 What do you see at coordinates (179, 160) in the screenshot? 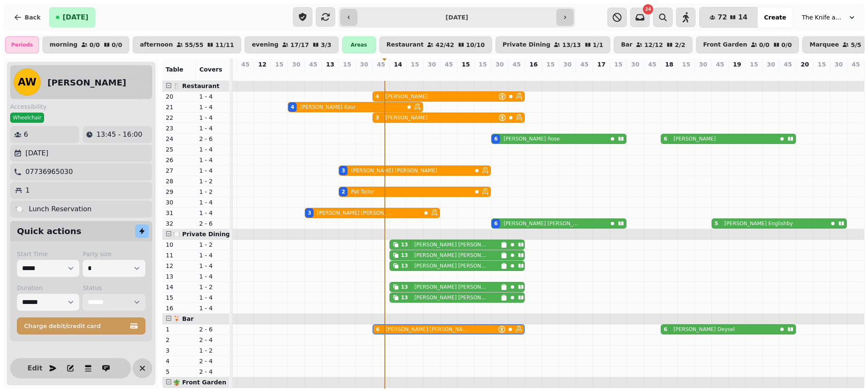
I see `p: 26` at bounding box center [179, 160].